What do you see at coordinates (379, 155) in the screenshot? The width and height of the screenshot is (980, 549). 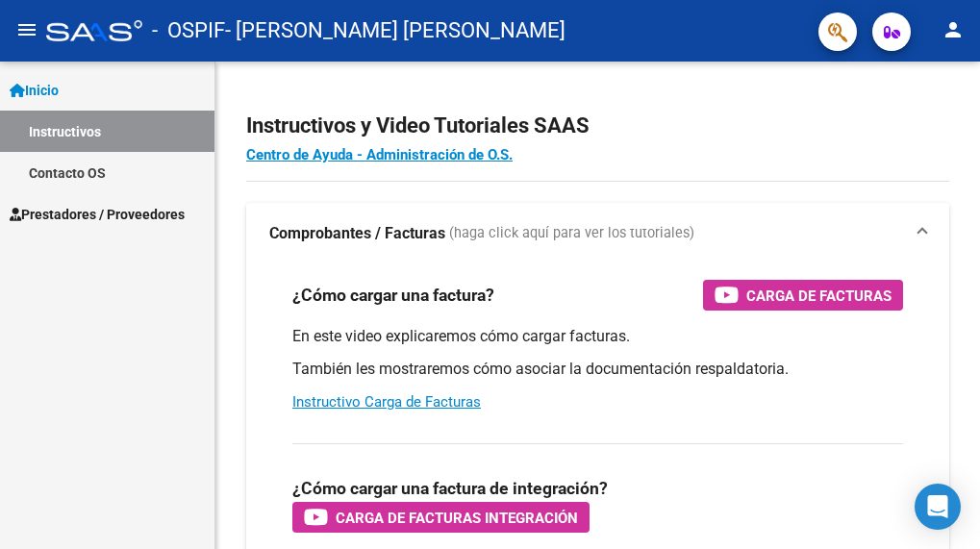 I see `a: Centro de Ayuda - Administración de O.S.` at bounding box center [379, 155].